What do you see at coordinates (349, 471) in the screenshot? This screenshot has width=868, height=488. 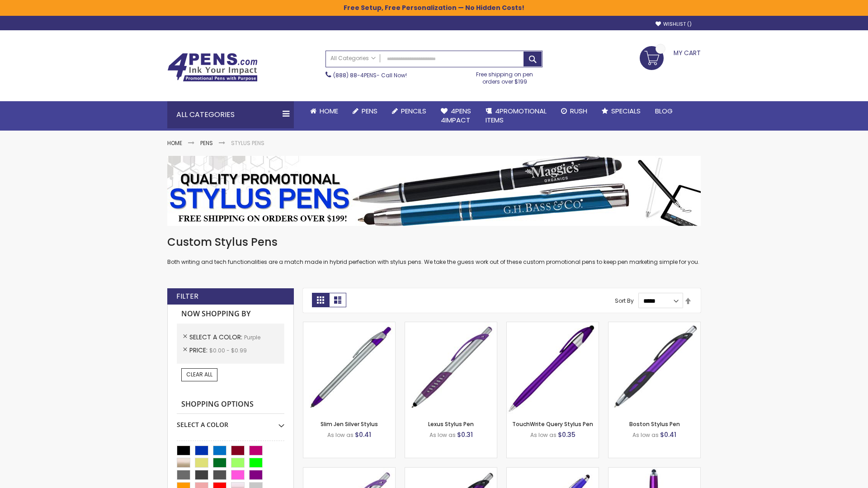 I see `a: Boston Silver Stylus Pen-Purple` at bounding box center [349, 471].